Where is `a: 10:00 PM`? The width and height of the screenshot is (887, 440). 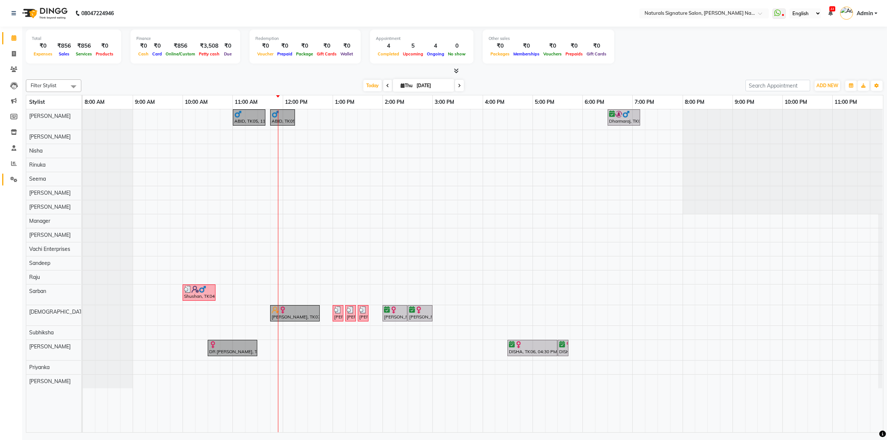 a: 10:00 PM is located at coordinates (796, 102).